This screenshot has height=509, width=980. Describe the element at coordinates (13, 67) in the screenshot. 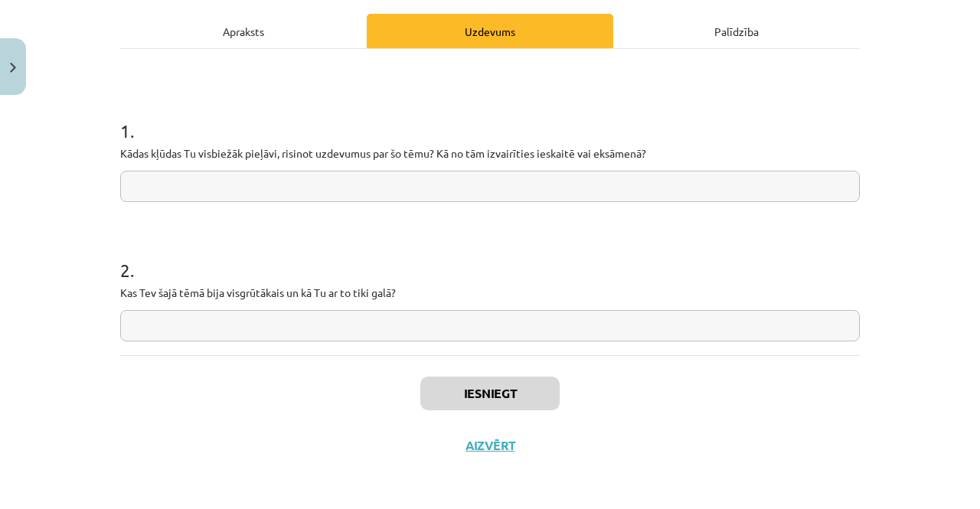

I see `img: icon-close-lesson-0947bae3869378f0d4975bcd49f059093ad1ed9edebbc8119c70593378902aed.svg` at that location.